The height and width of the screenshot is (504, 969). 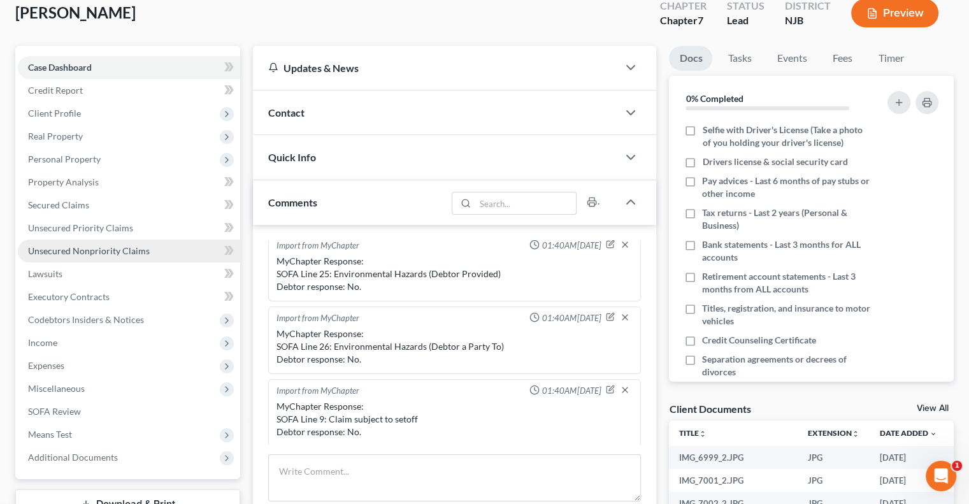 I want to click on span: Real Property, so click(x=55, y=136).